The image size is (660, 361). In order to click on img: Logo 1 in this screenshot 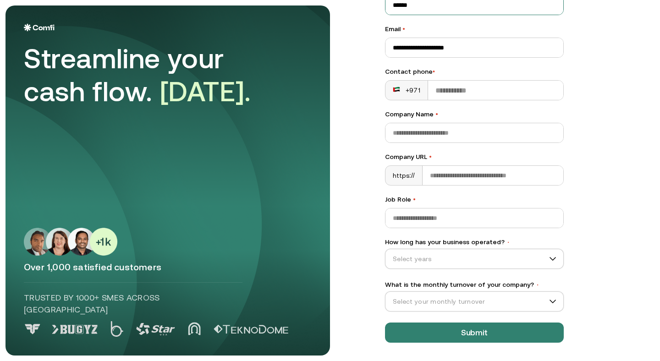, I will do `click(75, 329)`.